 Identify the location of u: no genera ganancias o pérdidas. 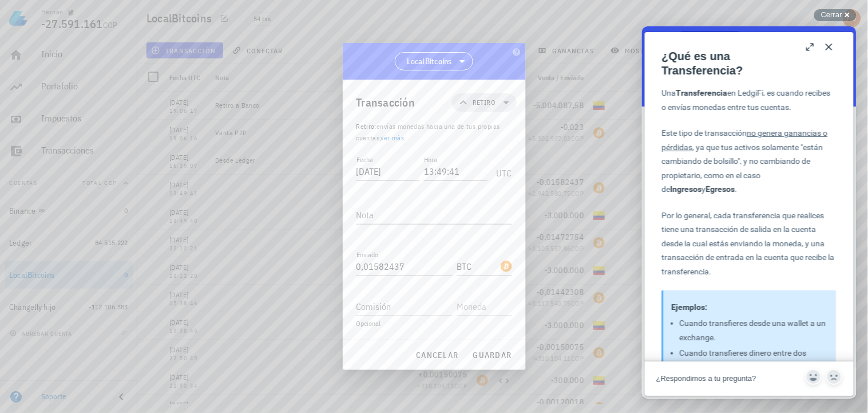
(103, 114).